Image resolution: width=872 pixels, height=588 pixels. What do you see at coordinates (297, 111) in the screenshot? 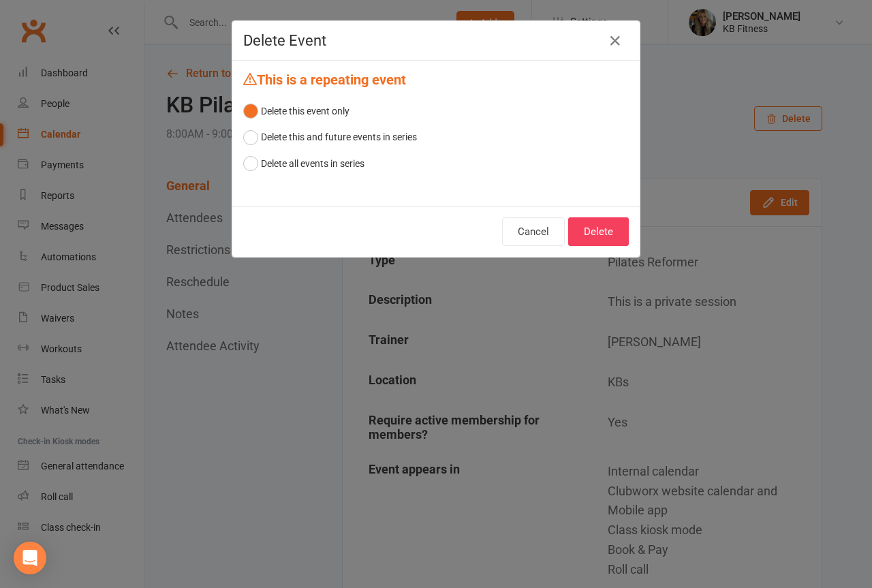
I see `button: Delete this event only` at bounding box center [297, 111].